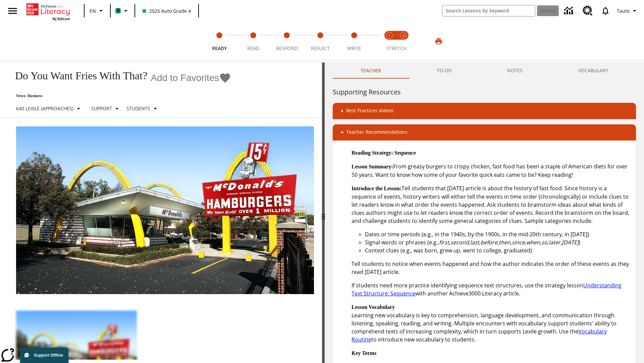 Image resolution: width=644 pixels, height=363 pixels. I want to click on p: If students need more practice identifying sequence text structures, use the strategy lesson with..., so click(491, 289).